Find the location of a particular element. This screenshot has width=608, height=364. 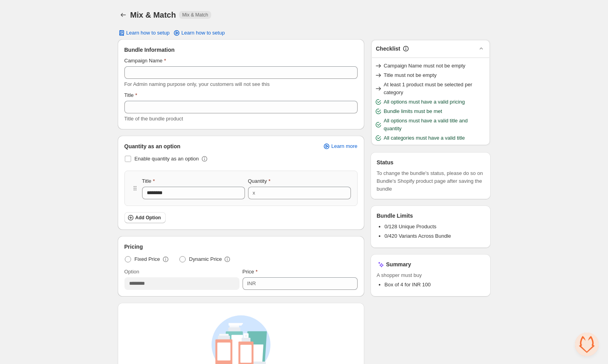

span: All categories must have a valid title is located at coordinates (424, 138).